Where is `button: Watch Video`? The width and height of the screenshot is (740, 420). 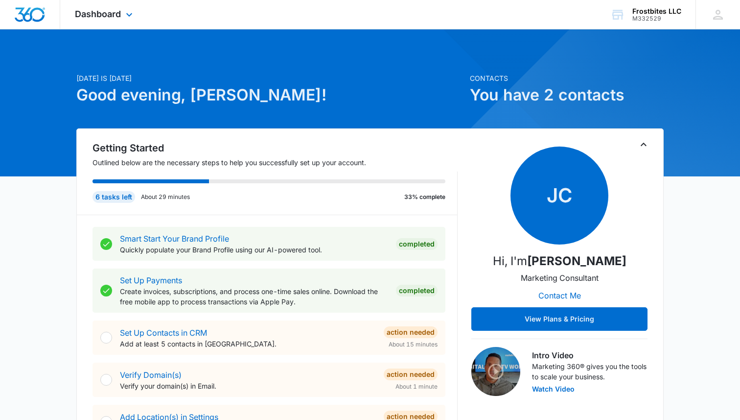 button: Watch Video is located at coordinates (553, 389).